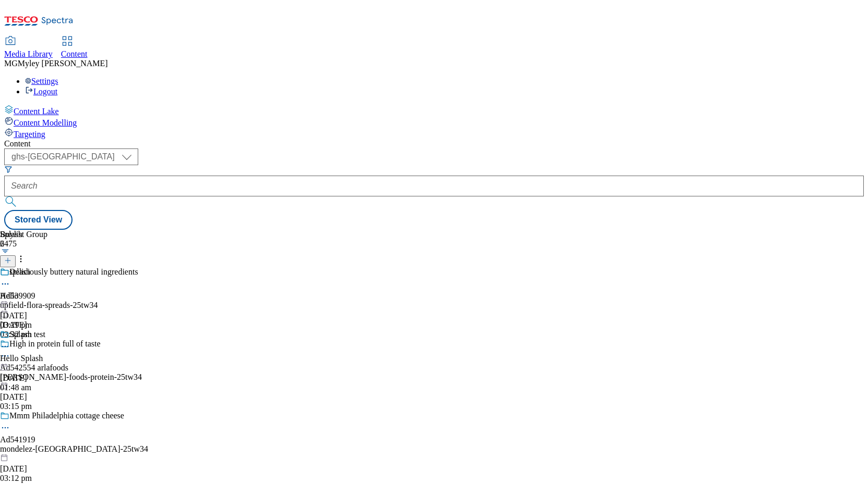  I want to click on a: Settings, so click(42, 80).